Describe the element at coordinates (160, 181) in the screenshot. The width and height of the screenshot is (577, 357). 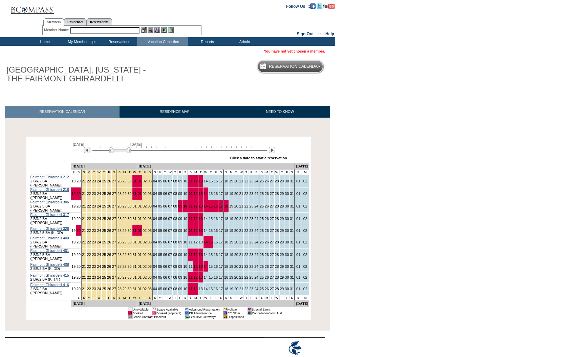
I see `a: 05` at that location.